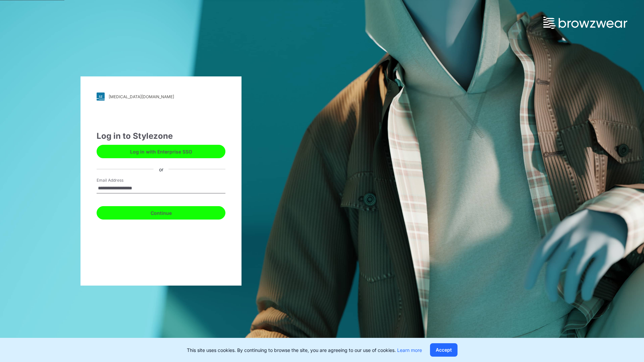  Describe the element at coordinates (304, 350) in the screenshot. I see `p: This site uses cookies. By continuing to browse the site, you are agreeing to our use of cookies.` at that location.